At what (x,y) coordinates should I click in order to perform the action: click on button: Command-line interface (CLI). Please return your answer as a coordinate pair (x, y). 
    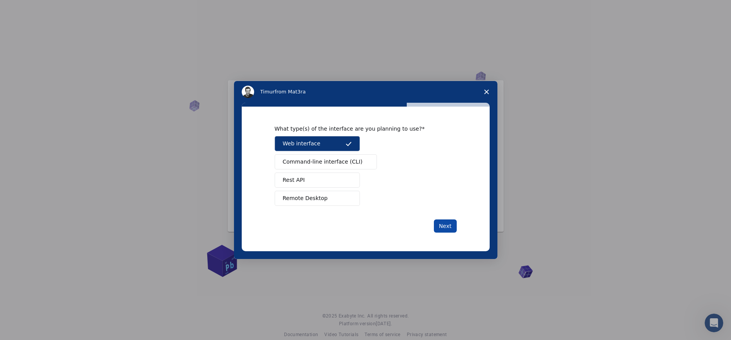
    Looking at the image, I should click on (326, 162).